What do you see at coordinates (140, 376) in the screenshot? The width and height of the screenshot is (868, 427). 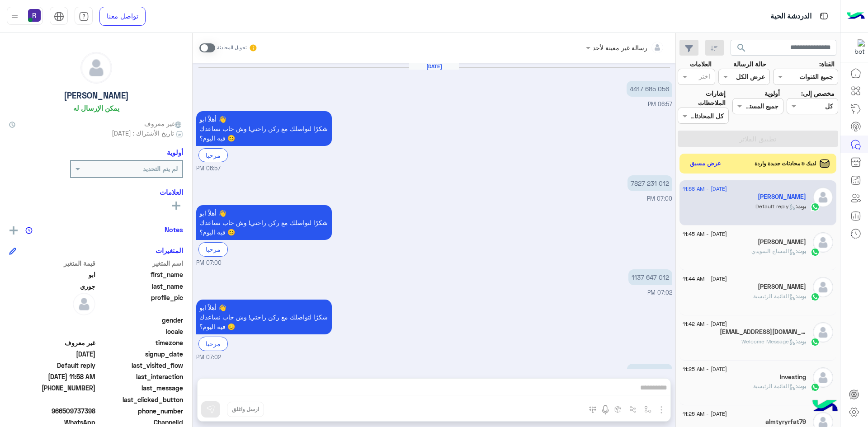 I see `span: last_interaction` at bounding box center [140, 376].